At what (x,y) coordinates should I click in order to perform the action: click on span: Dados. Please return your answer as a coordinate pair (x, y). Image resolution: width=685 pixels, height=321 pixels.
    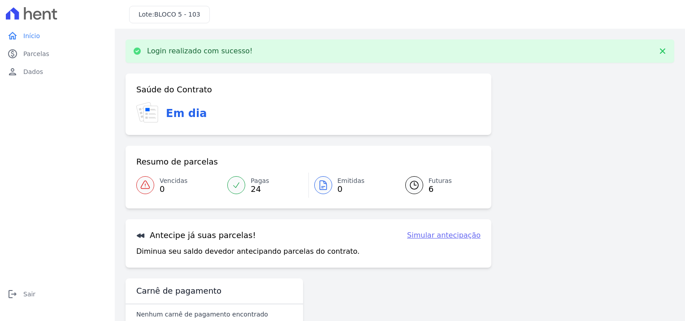
    Looking at the image, I should click on (33, 72).